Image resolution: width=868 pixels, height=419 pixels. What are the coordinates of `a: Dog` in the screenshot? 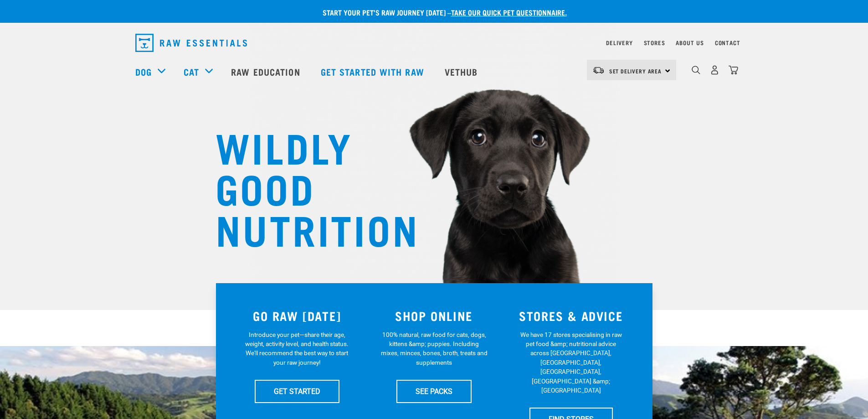 It's located at (143, 71).